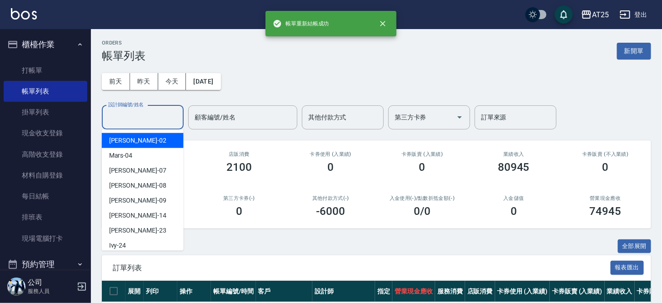  What do you see at coordinates (45, 265) in the screenshot?
I see `button: 預約管理` at bounding box center [45, 265].